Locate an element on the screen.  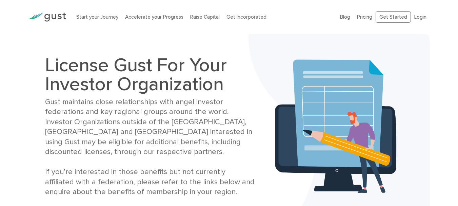
a: Get Started is located at coordinates (394, 17).